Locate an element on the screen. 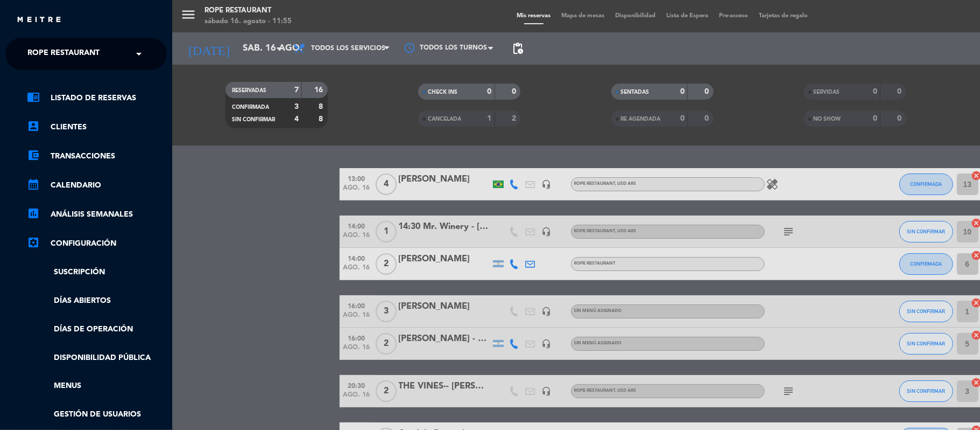  a: Días abiertos is located at coordinates (97, 301).